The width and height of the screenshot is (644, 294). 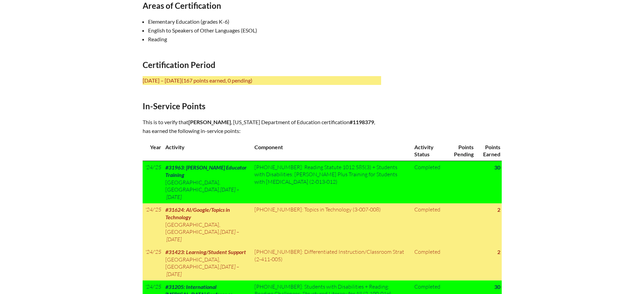 I want to click on span: #31624: AI/Google/Topics in Technology, so click(x=198, y=214).